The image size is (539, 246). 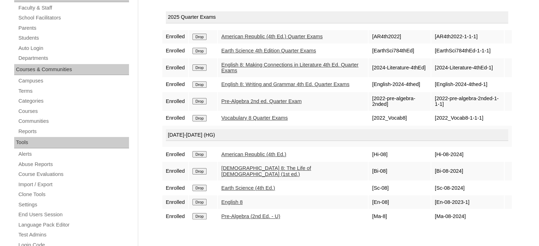 What do you see at coordinates (399, 216) in the screenshot?
I see `td: [Ma-8]` at bounding box center [399, 216].